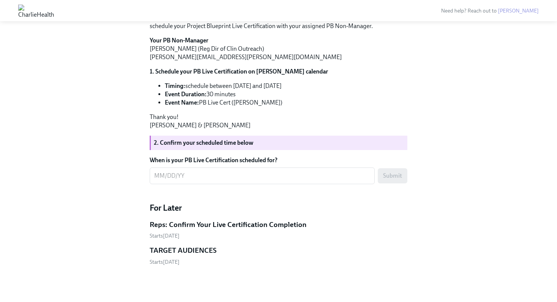  What do you see at coordinates (182, 102) in the screenshot?
I see `strong: Event Name:` at bounding box center [182, 102].